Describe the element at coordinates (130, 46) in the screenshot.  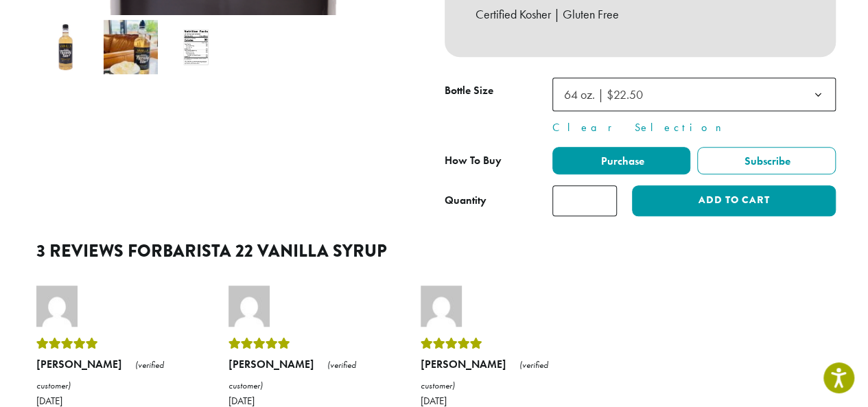
I see `img: Barista 22 Vanilla Syrup - Image 2` at that location.